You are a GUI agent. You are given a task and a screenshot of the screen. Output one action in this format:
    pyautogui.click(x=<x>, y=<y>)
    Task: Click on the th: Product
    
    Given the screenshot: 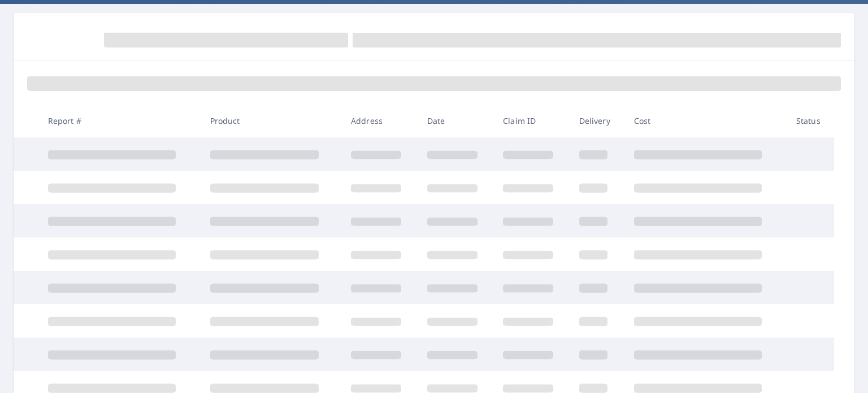 What is the action you would take?
    pyautogui.click(x=272, y=121)
    